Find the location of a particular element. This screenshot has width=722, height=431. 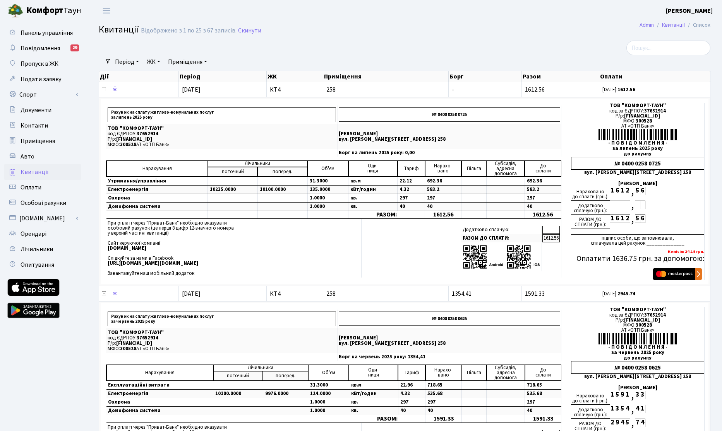

a: Подати заявку is located at coordinates (43, 79).